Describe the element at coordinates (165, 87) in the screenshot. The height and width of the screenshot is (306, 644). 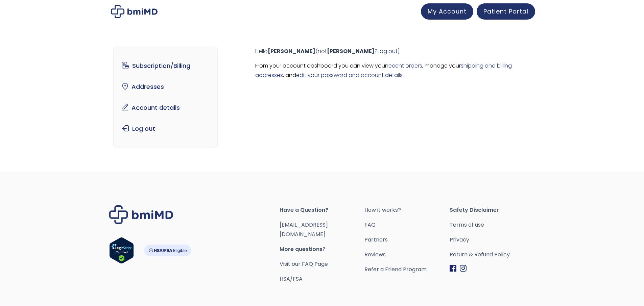
I see `a: Addresses` at that location.